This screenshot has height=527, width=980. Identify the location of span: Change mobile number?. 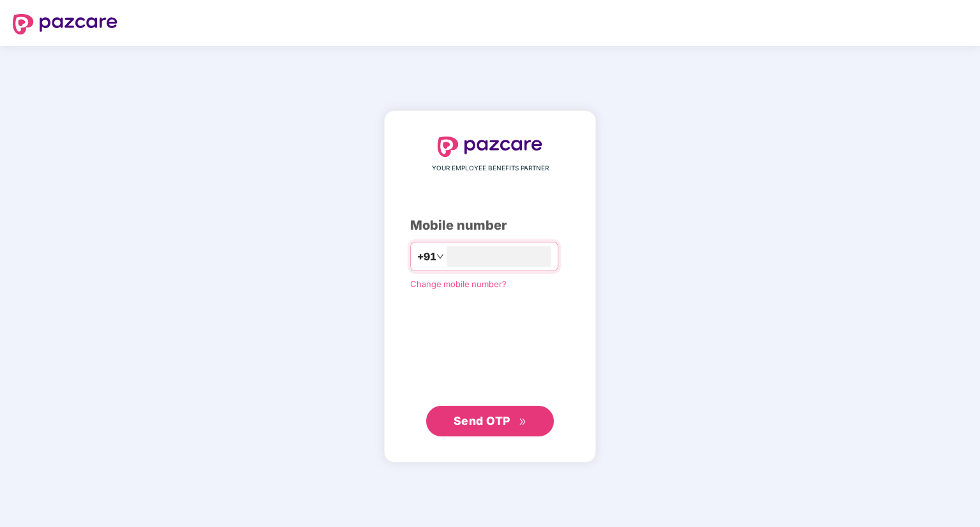
(458, 284).